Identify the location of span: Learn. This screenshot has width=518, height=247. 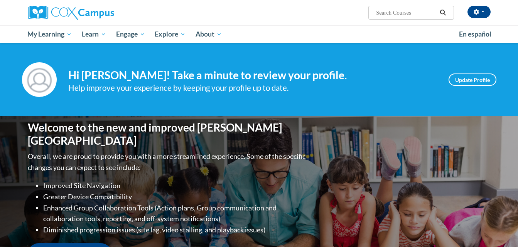
(94, 34).